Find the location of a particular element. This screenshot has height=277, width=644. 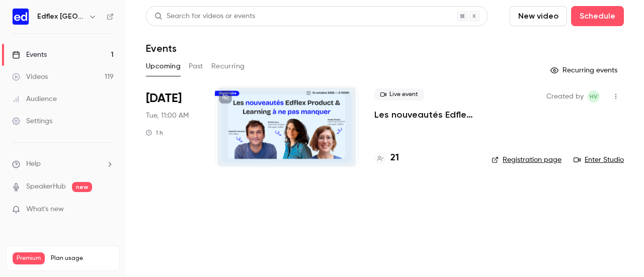

span: Plan usage is located at coordinates (82, 259).